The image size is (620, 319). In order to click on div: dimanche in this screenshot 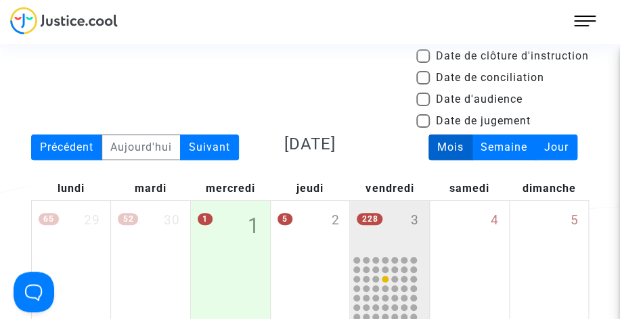, I will do `click(549, 189)`.